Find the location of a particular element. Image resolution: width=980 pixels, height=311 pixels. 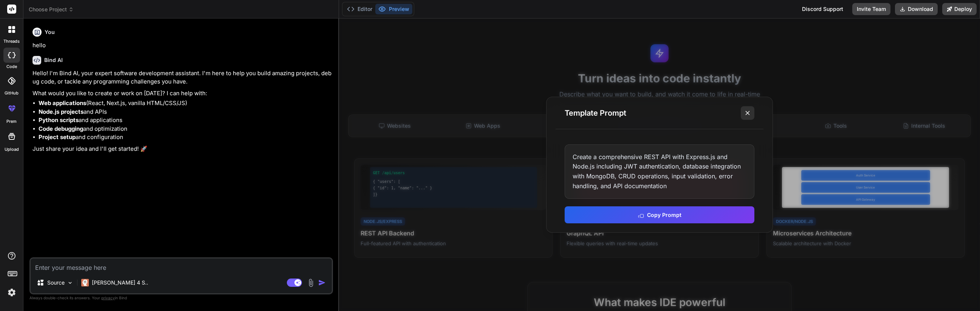

strong: Web applications is located at coordinates (62, 103).